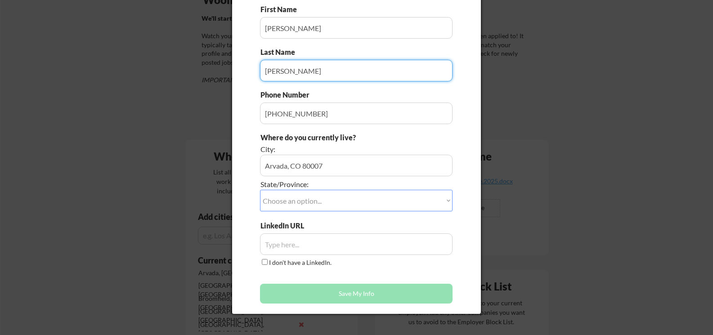  I want to click on div: First Name, so click(282, 9).